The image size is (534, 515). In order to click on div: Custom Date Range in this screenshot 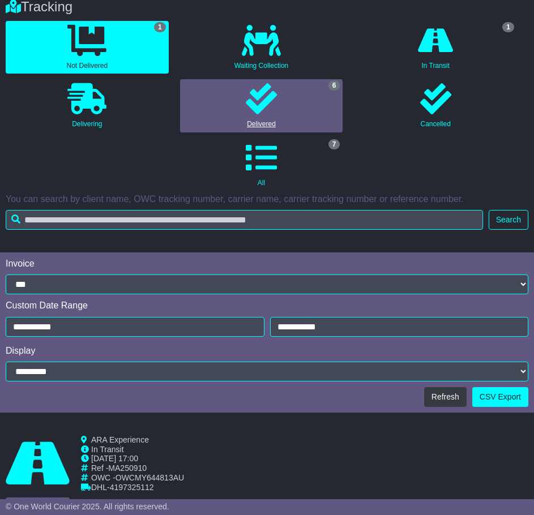, I will do `click(267, 305)`.